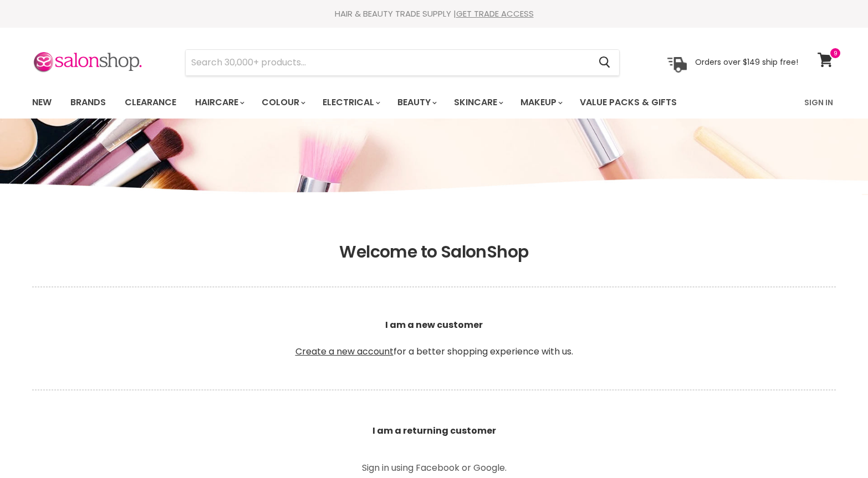 Image resolution: width=868 pixels, height=478 pixels. I want to click on p: Orders over $149 ship free!, so click(747, 62).